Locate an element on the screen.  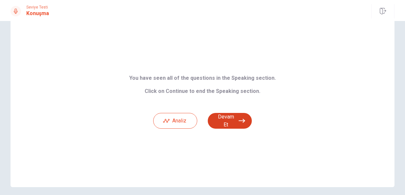
a: Analiz is located at coordinates (175, 121).